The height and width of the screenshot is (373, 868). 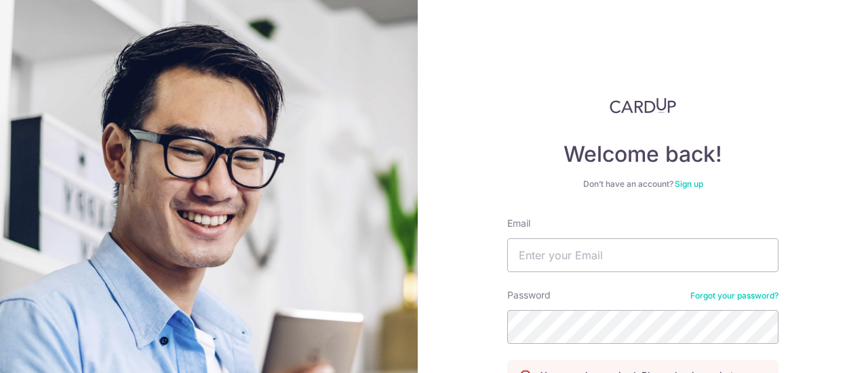 I want to click on label: Password, so click(x=529, y=295).